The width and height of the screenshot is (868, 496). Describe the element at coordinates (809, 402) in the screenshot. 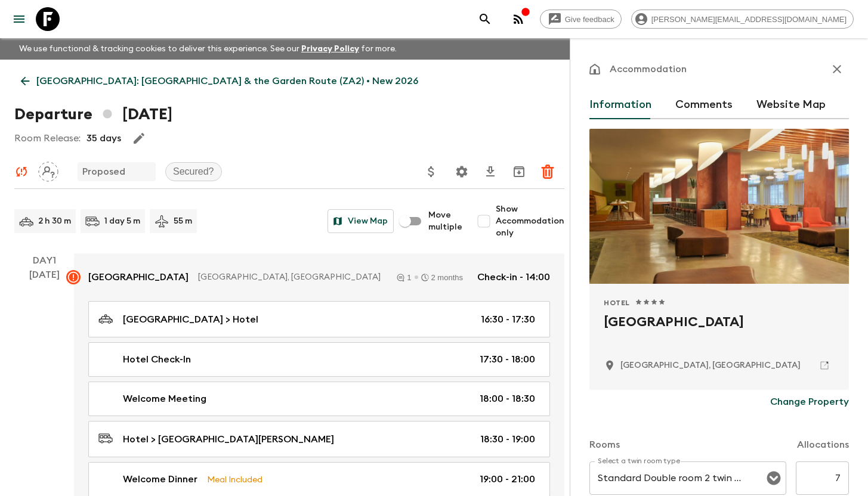

I see `button: Change Property` at that location.